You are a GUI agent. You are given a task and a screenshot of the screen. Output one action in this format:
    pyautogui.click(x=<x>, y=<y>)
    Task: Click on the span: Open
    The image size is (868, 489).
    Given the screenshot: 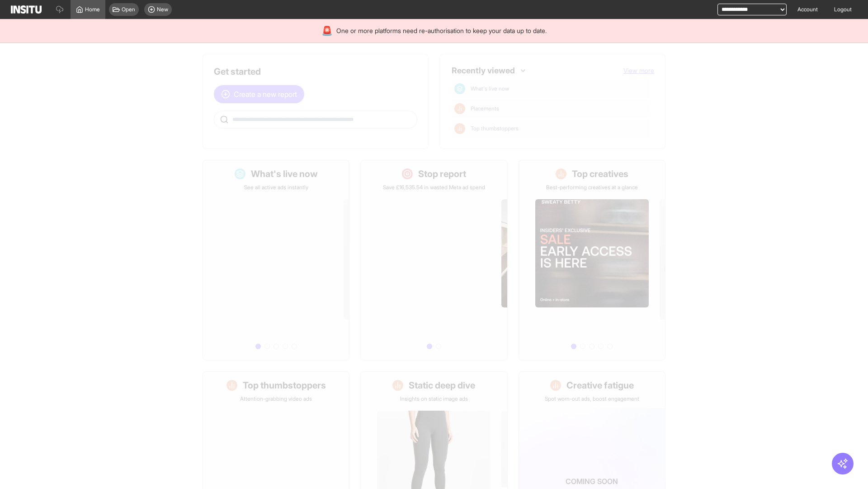 What is the action you would take?
    pyautogui.click(x=128, y=10)
    